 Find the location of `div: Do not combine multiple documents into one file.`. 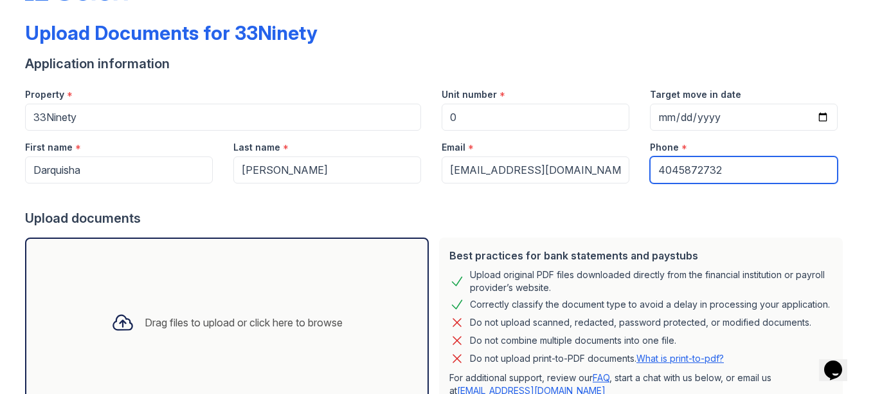

div: Do not combine multiple documents into one file. is located at coordinates (573, 340).